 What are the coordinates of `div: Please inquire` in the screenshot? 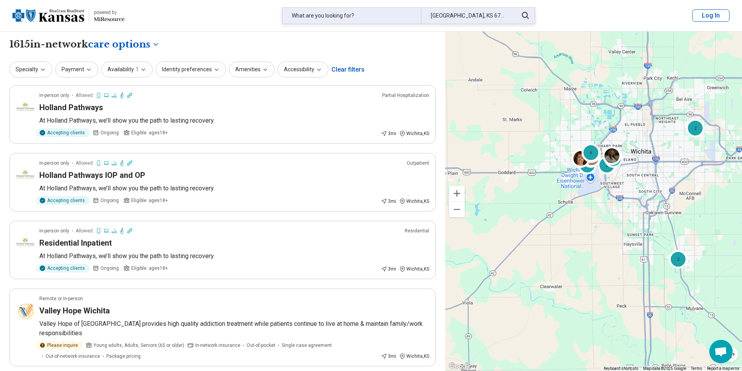 It's located at (59, 345).